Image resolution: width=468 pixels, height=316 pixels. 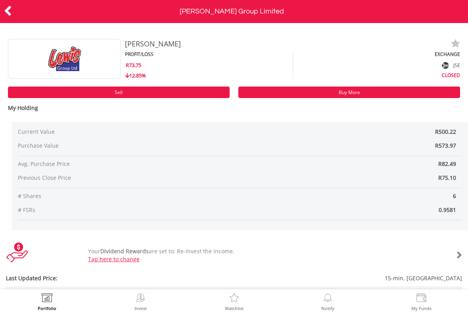 What do you see at coordinates (114, 259) in the screenshot?
I see `a: Tap here to change` at bounding box center [114, 259].